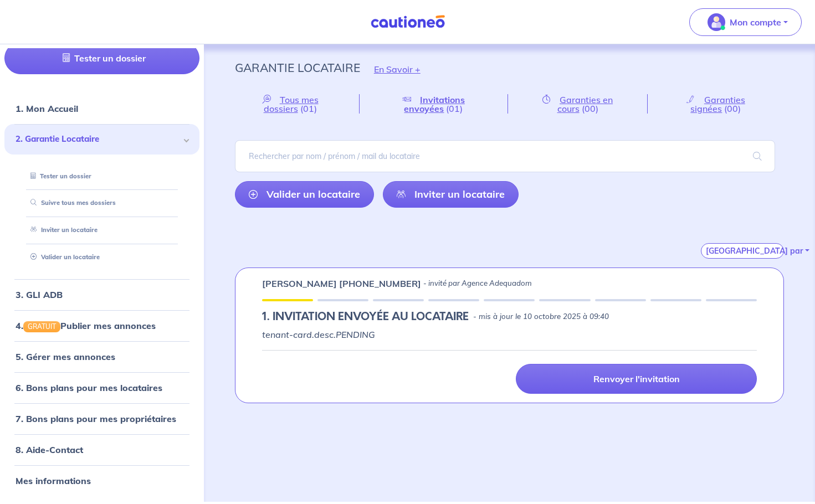 The width and height of the screenshot is (815, 504). I want to click on a: 3. GLI ADB, so click(39, 294).